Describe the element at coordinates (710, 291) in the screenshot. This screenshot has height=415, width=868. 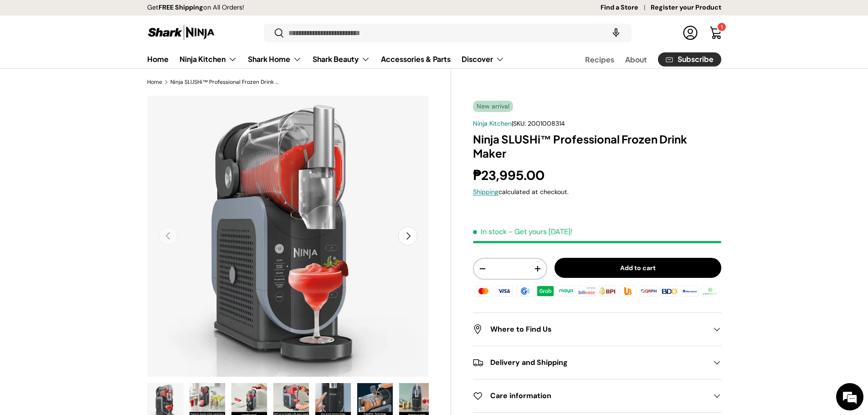
I see `img: landbank` at that location.